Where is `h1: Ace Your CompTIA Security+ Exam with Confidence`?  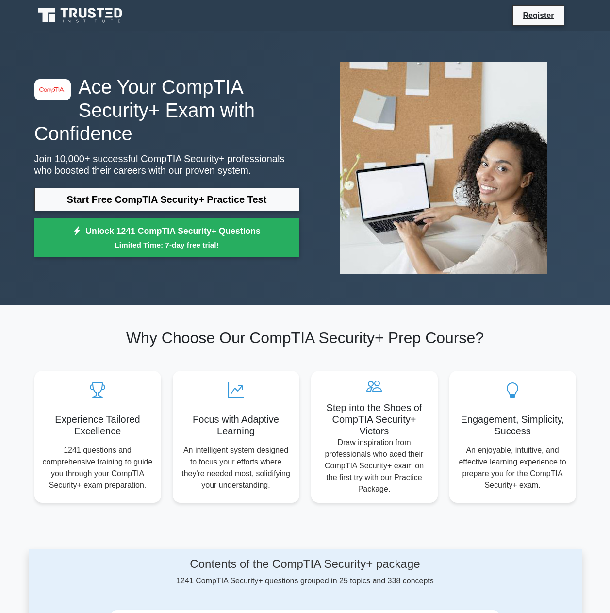 h1: Ace Your CompTIA Security+ Exam with Confidence is located at coordinates (167, 110).